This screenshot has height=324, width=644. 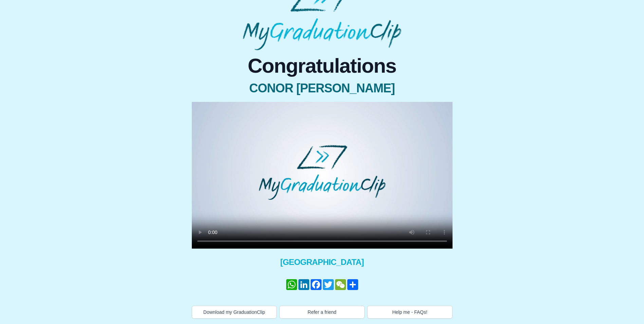 What do you see at coordinates (292, 285) in the screenshot?
I see `a: WhatsApp` at bounding box center [292, 285].